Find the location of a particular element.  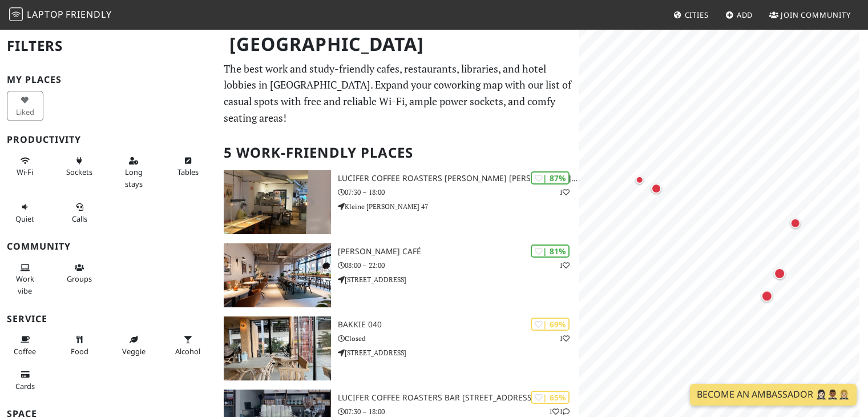

button: Work vibe is located at coordinates (25, 279).